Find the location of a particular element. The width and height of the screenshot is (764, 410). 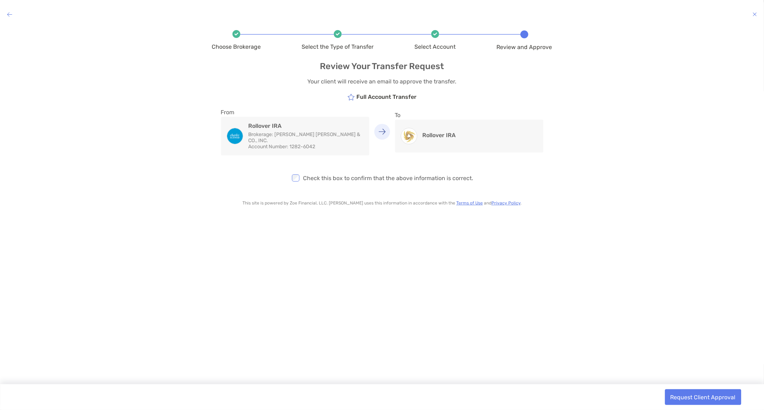

h5: Full Account Transfer is located at coordinates (382, 97).